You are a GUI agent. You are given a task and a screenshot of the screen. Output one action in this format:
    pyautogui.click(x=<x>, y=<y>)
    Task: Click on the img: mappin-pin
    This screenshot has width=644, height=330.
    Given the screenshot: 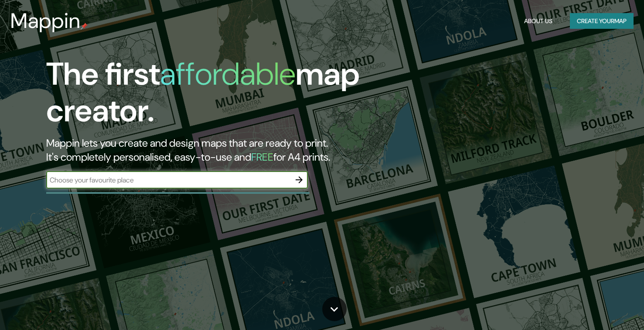 What is the action you would take?
    pyautogui.click(x=84, y=26)
    